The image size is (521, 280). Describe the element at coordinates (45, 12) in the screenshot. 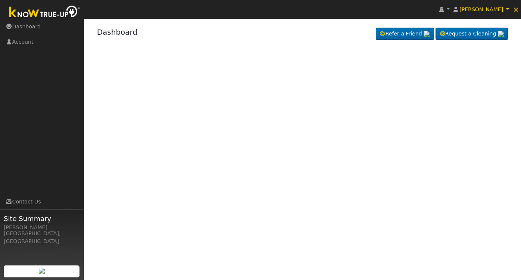

I see `img: Know True-Up` at that location.